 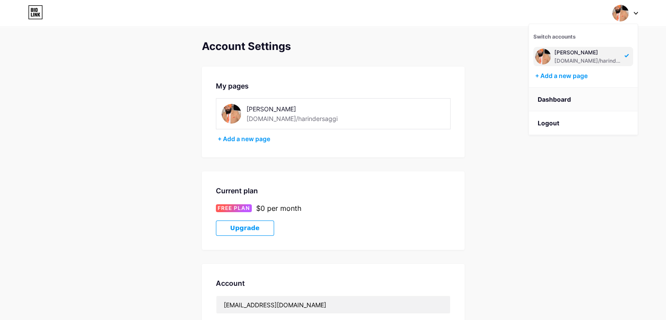 What do you see at coordinates (554, 36) in the screenshot?
I see `span: Switch accounts` at bounding box center [554, 36].